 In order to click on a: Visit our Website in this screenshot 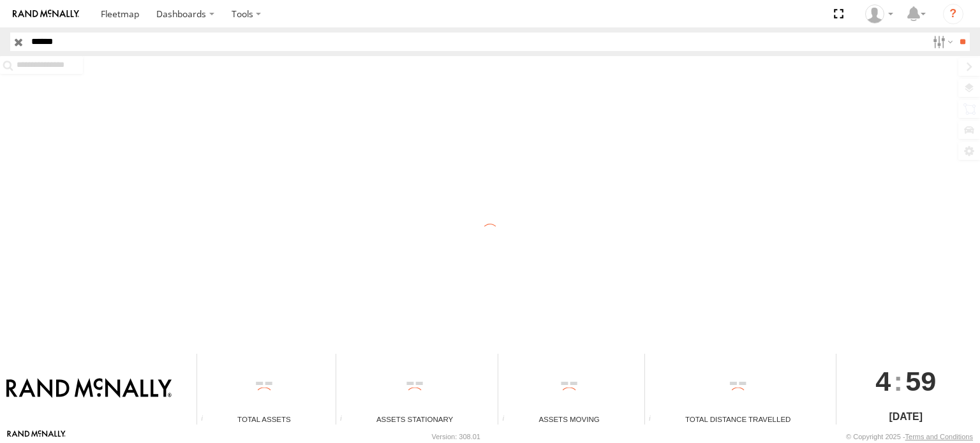, I will do `click(36, 436)`.